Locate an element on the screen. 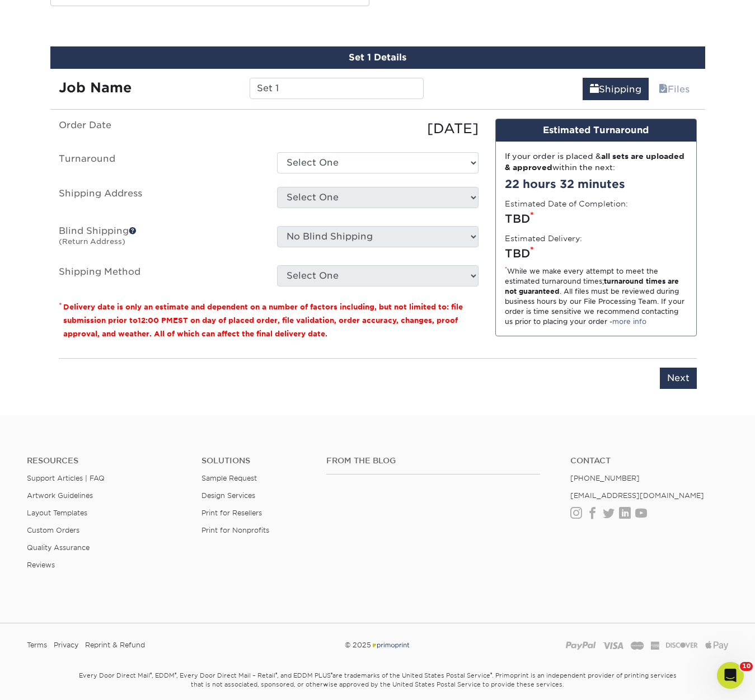 This screenshot has height=700, width=755. small: (Return Address) is located at coordinates (91, 241).